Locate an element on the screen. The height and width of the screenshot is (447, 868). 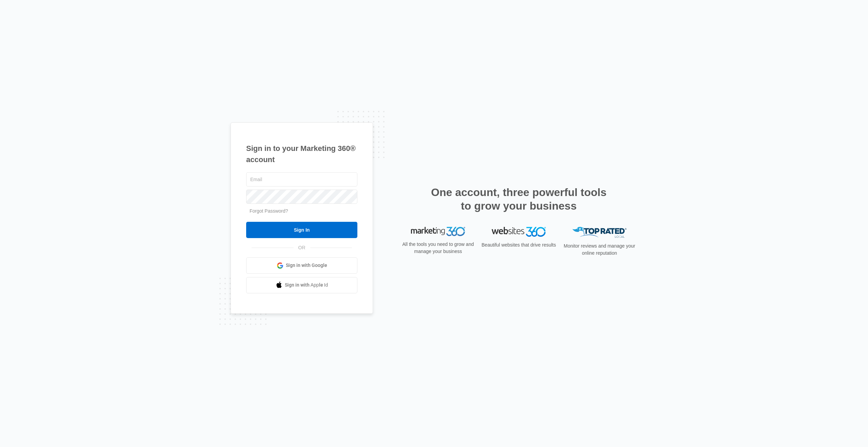
p: Monitor reviews and manage your online reputation is located at coordinates (599, 250).